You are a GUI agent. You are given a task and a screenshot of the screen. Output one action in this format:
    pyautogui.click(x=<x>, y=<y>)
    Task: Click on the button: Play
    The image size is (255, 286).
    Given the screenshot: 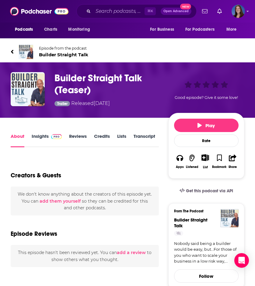 What is the action you would take?
    pyautogui.click(x=207, y=126)
    